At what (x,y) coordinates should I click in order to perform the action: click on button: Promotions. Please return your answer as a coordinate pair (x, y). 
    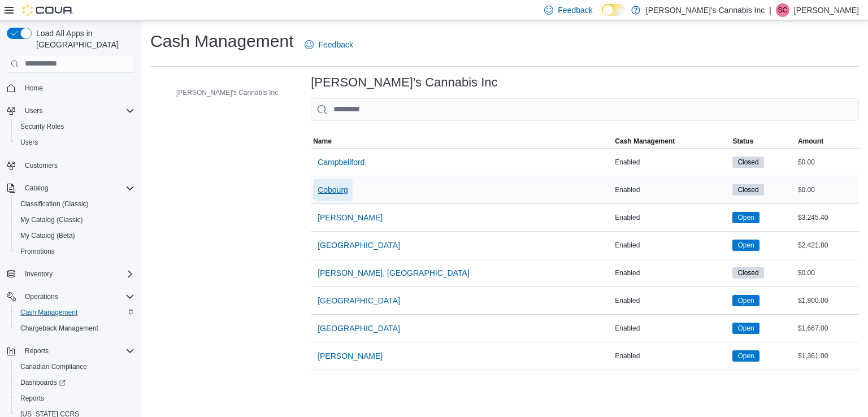
    Looking at the image, I should click on (75, 252).